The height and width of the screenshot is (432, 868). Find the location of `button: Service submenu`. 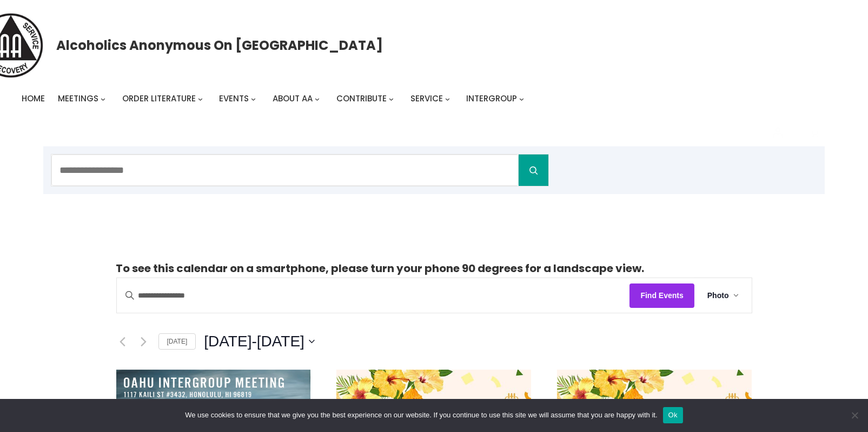

button: Service submenu is located at coordinates (447, 99).